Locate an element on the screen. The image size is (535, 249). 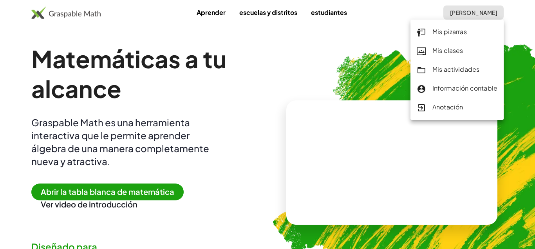
video: Qué es esto? Esto es una notación dinámica de matemáticas. La notación dinámica de las matemática... is located at coordinates (392, 163).